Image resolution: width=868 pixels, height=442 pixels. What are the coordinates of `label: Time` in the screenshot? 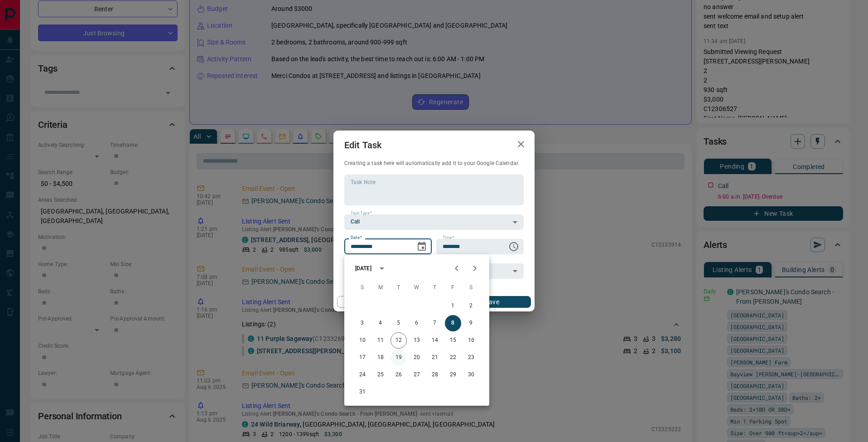 It's located at (448, 237).